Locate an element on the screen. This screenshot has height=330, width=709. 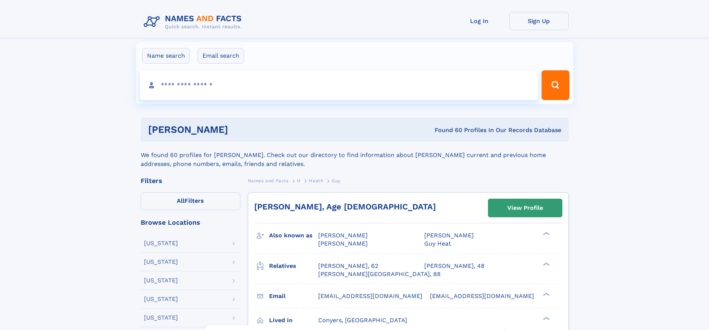
label: Filters is located at coordinates (190, 201).